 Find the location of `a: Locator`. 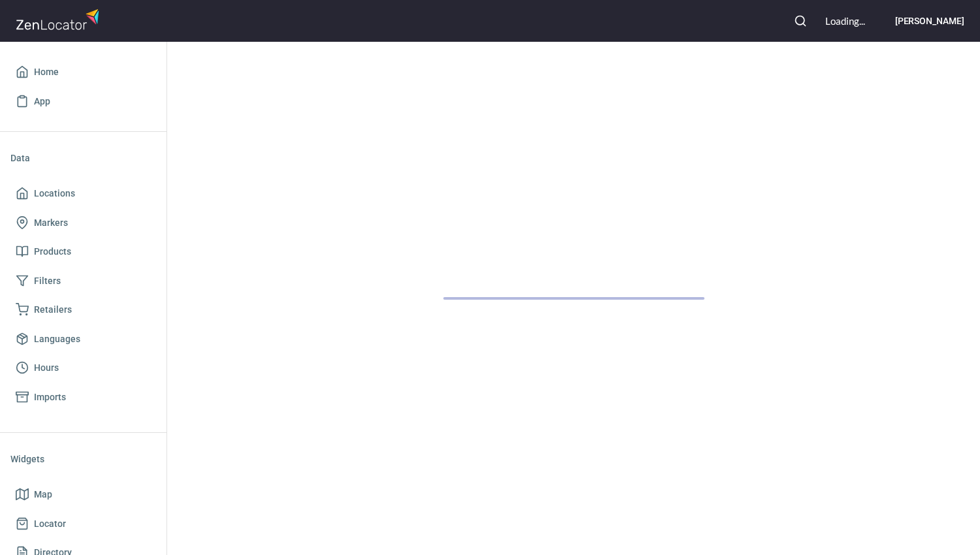

a: Locator is located at coordinates (83, 524).